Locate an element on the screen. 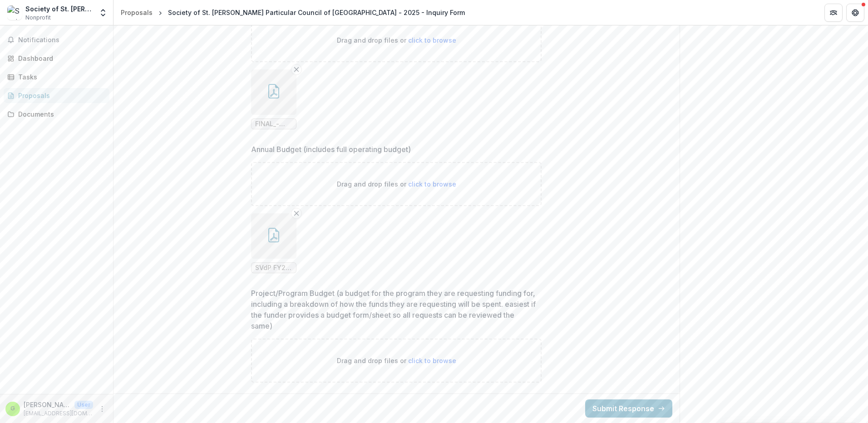 Image resolution: width=868 pixels, height=423 pixels. a: Documents is located at coordinates (56, 114).